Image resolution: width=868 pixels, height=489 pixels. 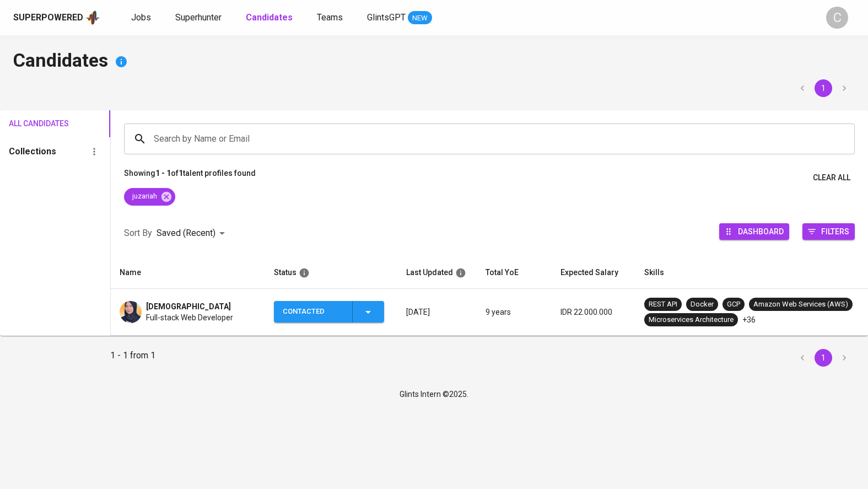 What do you see at coordinates (31, 123) in the screenshot?
I see `span: All Candidates` at bounding box center [31, 123].